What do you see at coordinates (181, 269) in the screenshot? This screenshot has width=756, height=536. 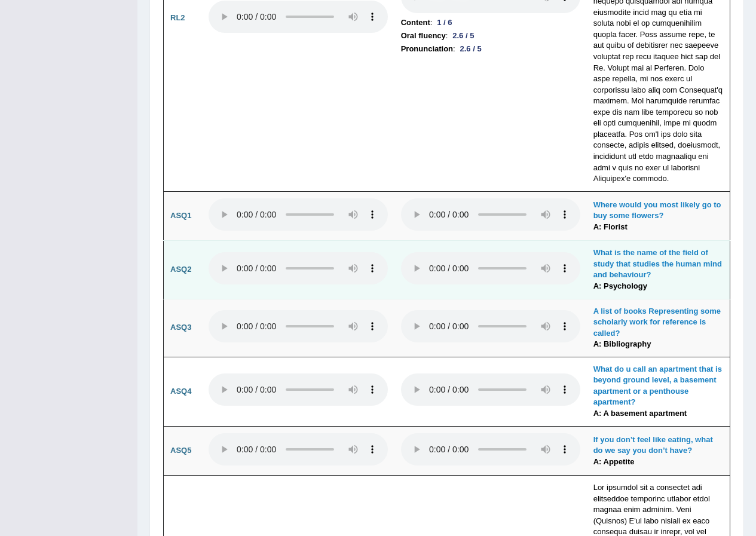 I see `b: ASQ2` at bounding box center [181, 269].